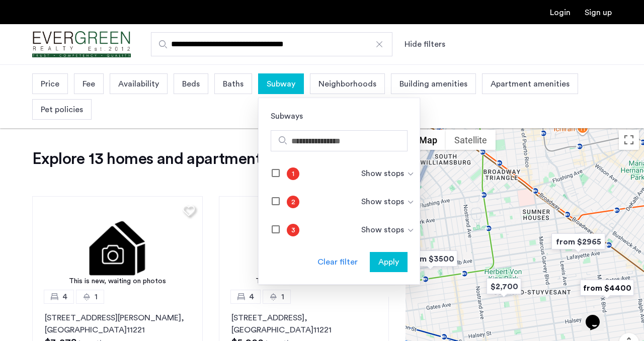 The width and height of the screenshot is (644, 341). Describe the element at coordinates (293, 174) in the screenshot. I see `span: 1` at that location.